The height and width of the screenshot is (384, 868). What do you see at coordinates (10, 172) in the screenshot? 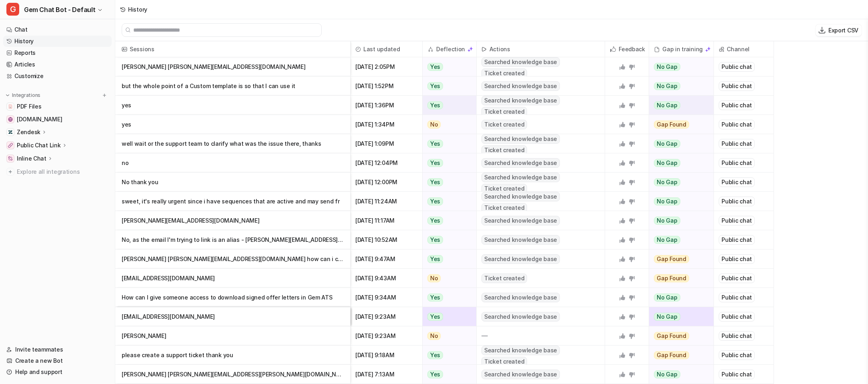
I see `img: explore all integrations` at bounding box center [10, 172].